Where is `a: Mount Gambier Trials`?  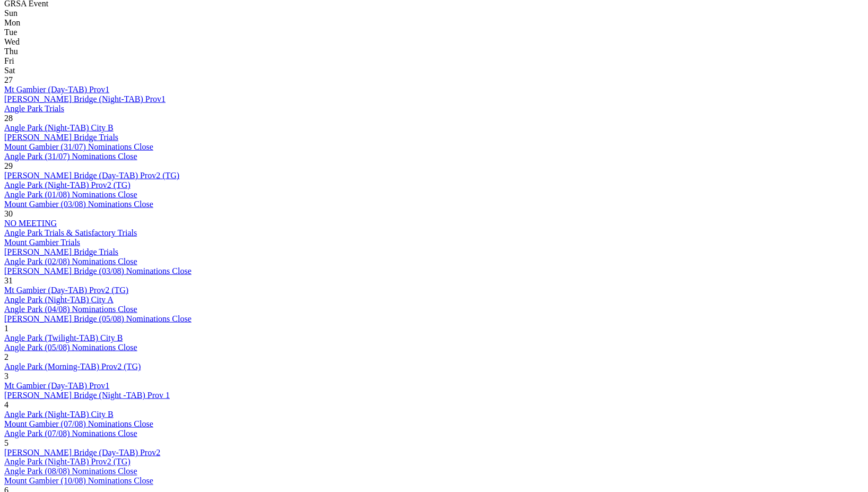
a: Mount Gambier Trials is located at coordinates (42, 242).